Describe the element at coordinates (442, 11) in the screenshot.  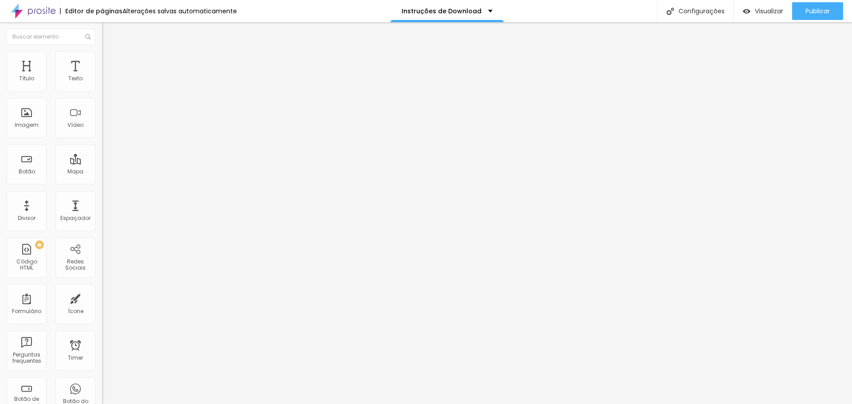
I see `p: Instruções de Download` at that location.